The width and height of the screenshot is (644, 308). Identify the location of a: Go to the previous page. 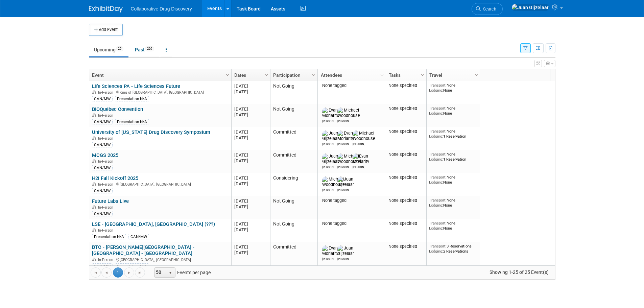
(107, 273).